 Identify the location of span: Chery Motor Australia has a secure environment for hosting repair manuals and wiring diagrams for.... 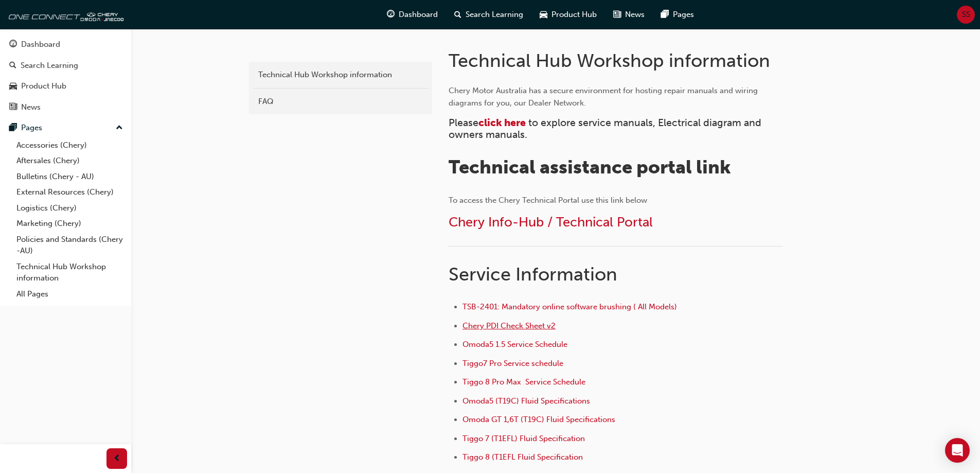
(604, 97).